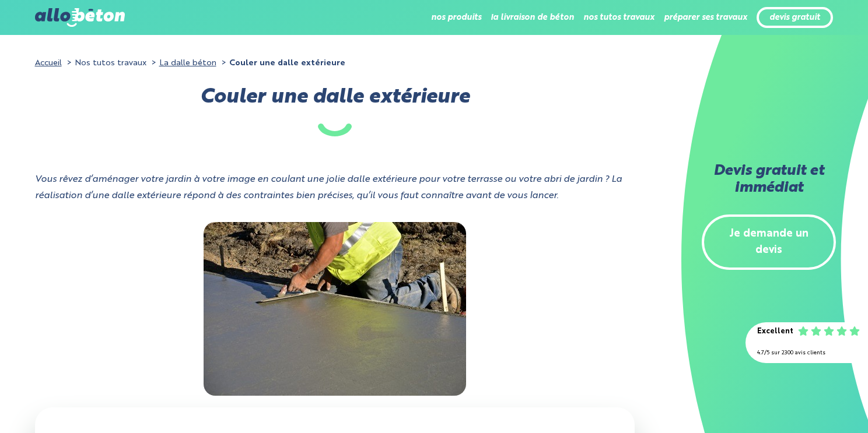 The width and height of the screenshot is (868, 433). What do you see at coordinates (334, 309) in the screenshot?
I see `img: Photo dalle extérieure` at bounding box center [334, 309].